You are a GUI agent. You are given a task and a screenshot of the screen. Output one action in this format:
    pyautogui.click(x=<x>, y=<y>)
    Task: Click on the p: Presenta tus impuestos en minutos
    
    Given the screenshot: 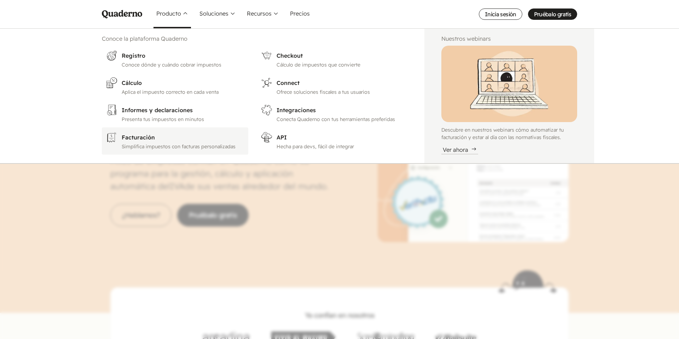 What is the action you would take?
    pyautogui.click(x=183, y=119)
    